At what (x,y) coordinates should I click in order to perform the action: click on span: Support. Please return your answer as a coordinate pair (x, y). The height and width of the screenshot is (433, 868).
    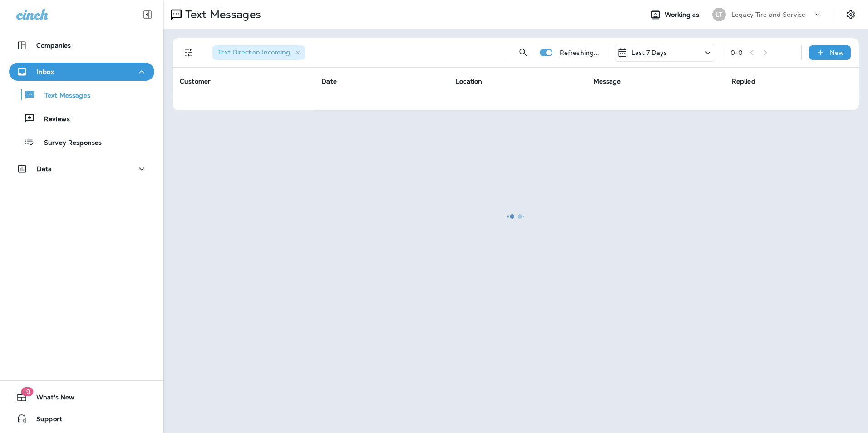
    Looking at the image, I should click on (44, 421).